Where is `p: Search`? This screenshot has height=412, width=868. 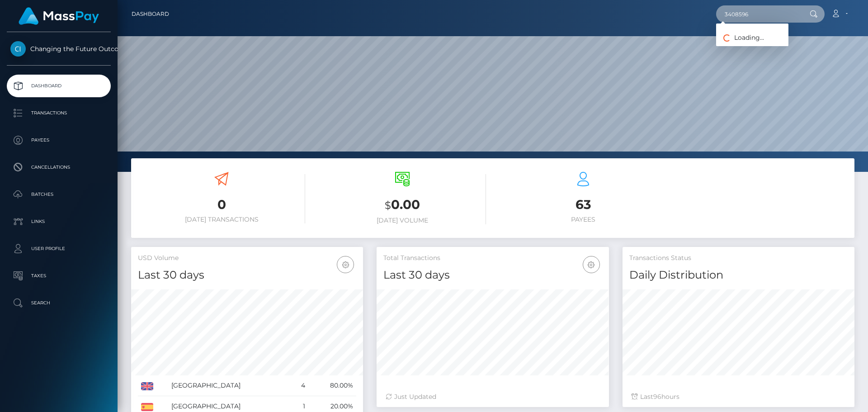
p: Search is located at coordinates (59, 303).